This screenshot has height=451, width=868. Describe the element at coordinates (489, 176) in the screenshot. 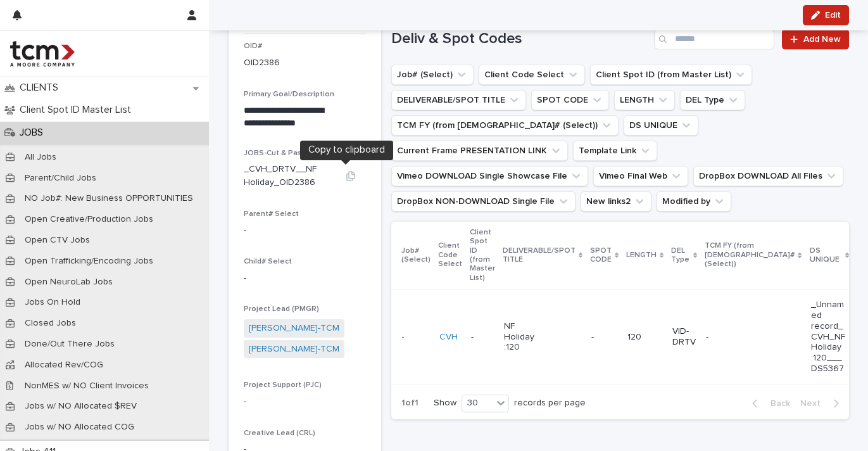

I see `button: Vimeo DOWNLOAD Single Showcase File` at that location.